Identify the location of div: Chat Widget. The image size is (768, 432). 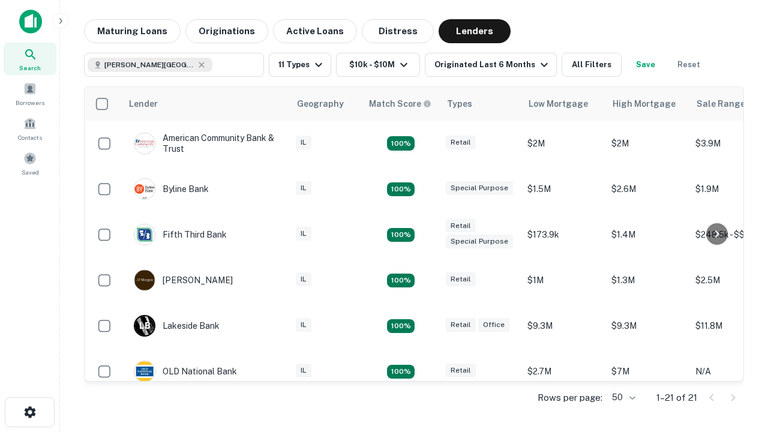
(738, 327).